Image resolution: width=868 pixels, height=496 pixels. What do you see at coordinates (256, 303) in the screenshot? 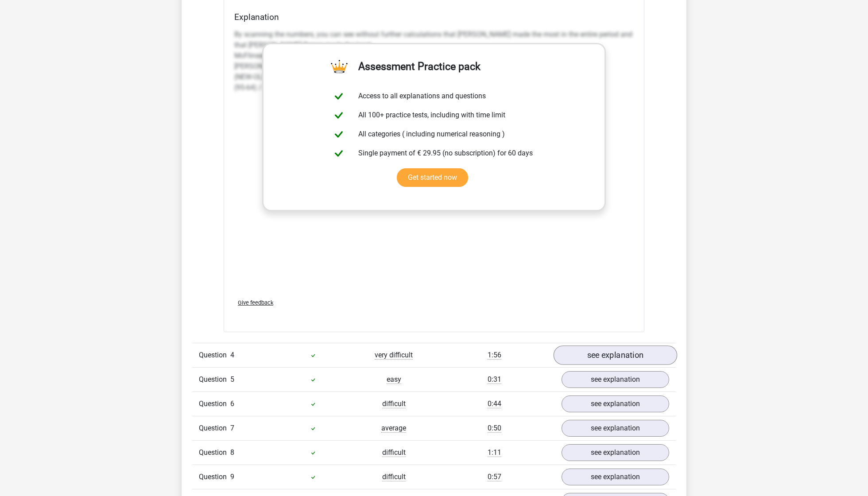
I see `span: Give feedback` at bounding box center [256, 303].